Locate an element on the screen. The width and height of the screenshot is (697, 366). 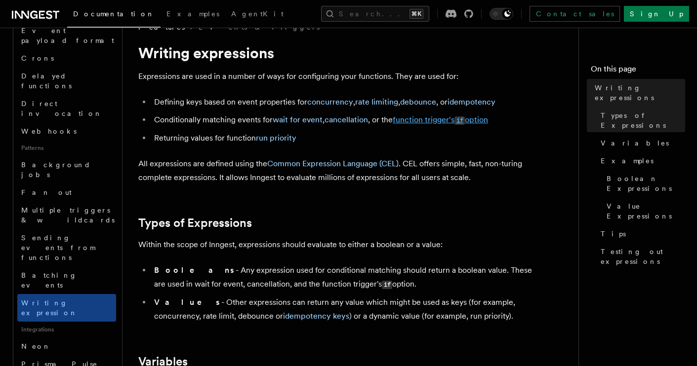
p: Expressions are used in a number of ways for configuring your functions. They are used for: is located at coordinates (336, 77).